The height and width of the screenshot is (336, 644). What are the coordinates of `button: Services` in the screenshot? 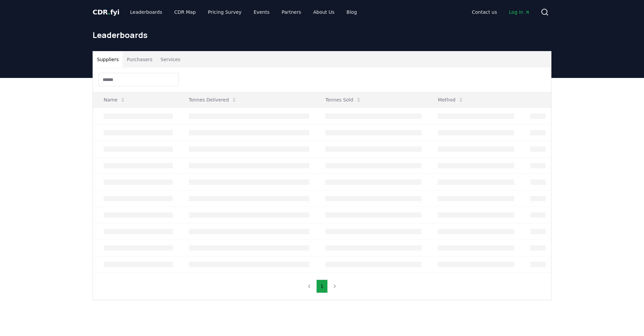 It's located at (170, 59).